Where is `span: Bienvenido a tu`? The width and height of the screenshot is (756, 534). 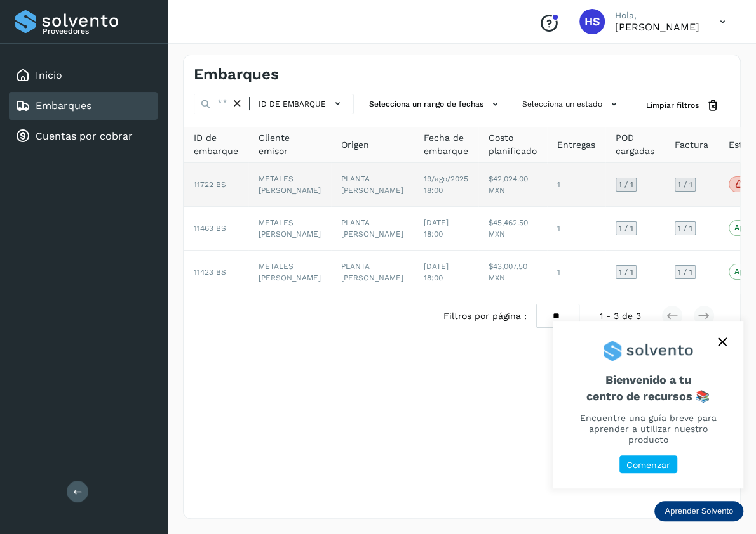
span: Bienvenido a tu is located at coordinates (648, 388).